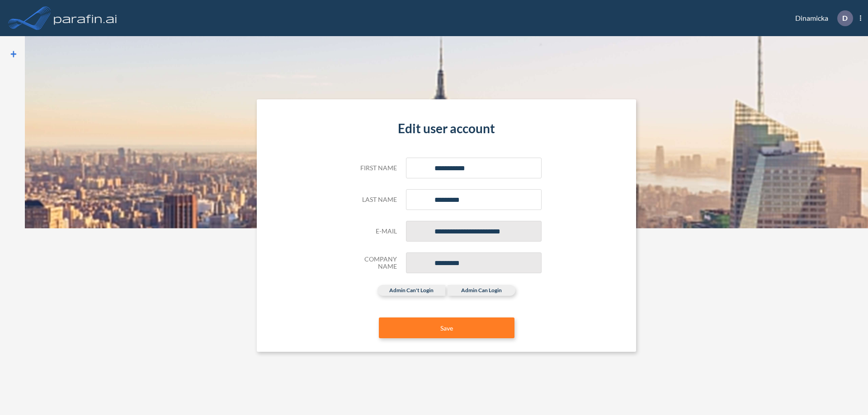 Image resolution: width=868 pixels, height=415 pixels. Describe the element at coordinates (85, 18) in the screenshot. I see `img: logo` at that location.